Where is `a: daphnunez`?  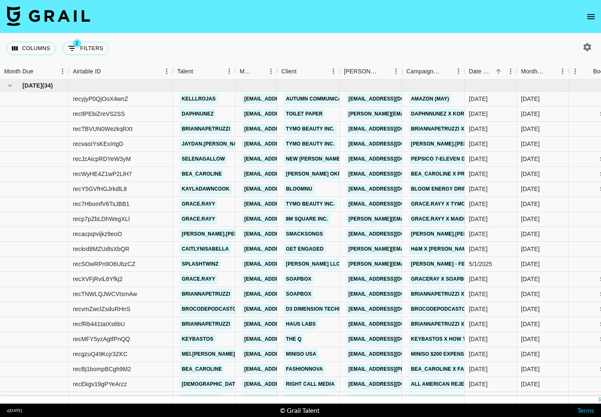
a: daphnunez is located at coordinates (198, 114).